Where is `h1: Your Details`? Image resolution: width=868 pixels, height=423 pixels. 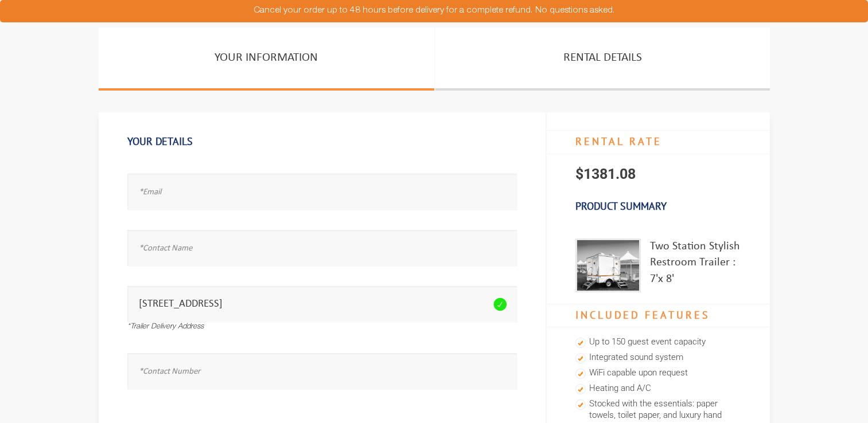 h1: Your Details is located at coordinates (322, 141).